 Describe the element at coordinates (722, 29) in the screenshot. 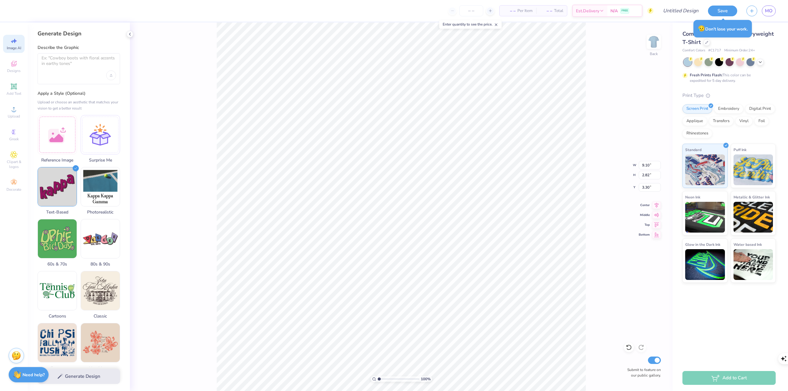

I see `div: Don’t lose your work.` at that location.